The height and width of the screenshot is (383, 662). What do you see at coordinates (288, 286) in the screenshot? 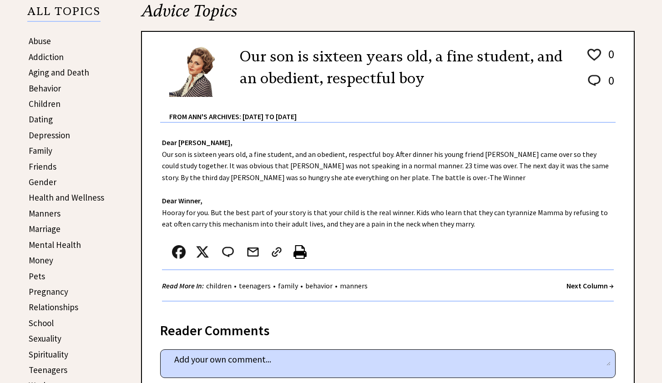
I see `a: family` at bounding box center [288, 286].